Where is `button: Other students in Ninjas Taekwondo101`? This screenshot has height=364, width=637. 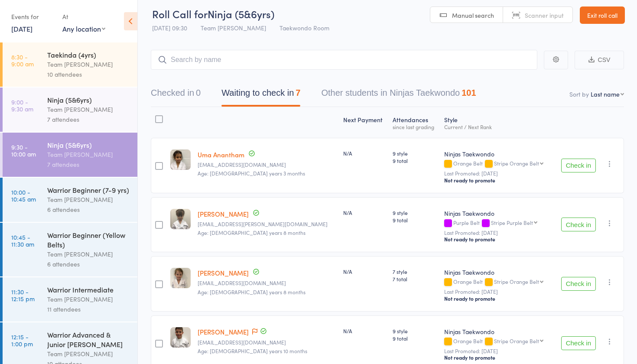 button: Other students in Ninjas Taekwondo101 is located at coordinates (398, 95).